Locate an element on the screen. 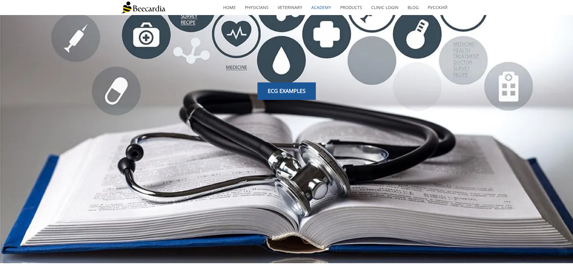 This screenshot has width=573, height=274. a: Clinic Login is located at coordinates (385, 8).